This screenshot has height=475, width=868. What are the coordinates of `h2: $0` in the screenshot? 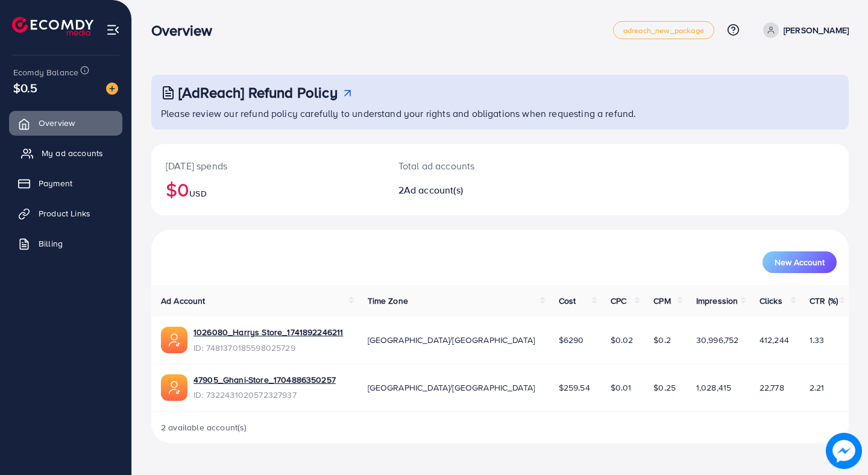 It's located at (267, 189).